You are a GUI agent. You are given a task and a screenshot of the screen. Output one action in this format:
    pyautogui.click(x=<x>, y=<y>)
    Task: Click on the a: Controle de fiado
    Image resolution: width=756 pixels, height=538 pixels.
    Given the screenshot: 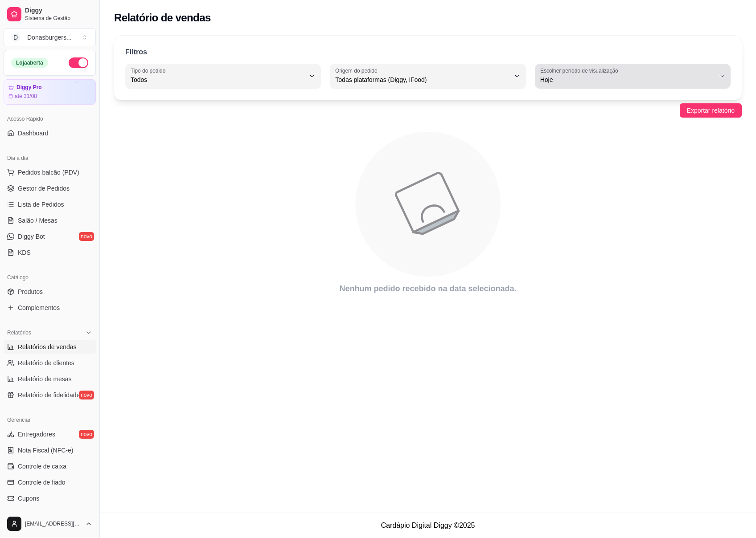 What is the action you would take?
    pyautogui.click(x=49, y=482)
    